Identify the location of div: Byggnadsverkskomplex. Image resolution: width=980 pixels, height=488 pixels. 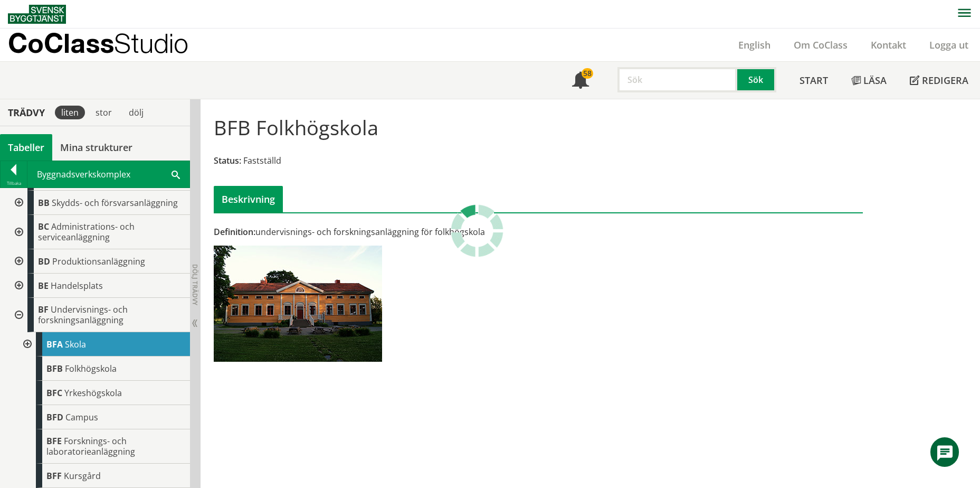
(108, 174).